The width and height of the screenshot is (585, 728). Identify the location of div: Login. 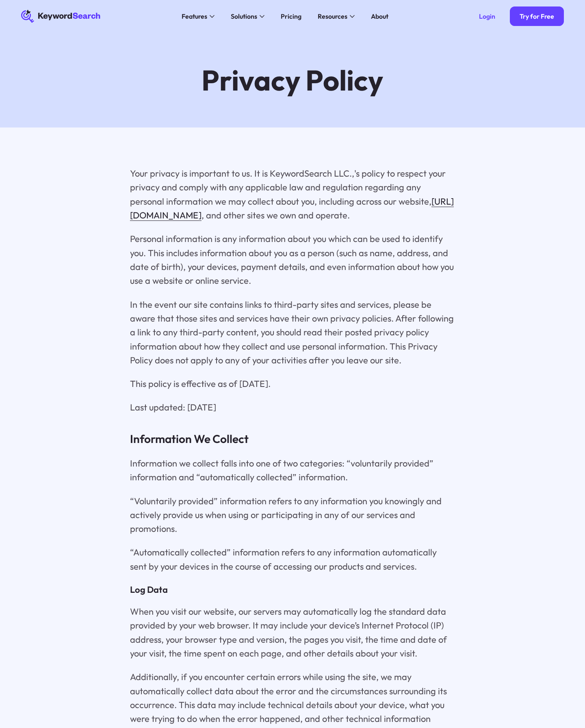
(487, 16).